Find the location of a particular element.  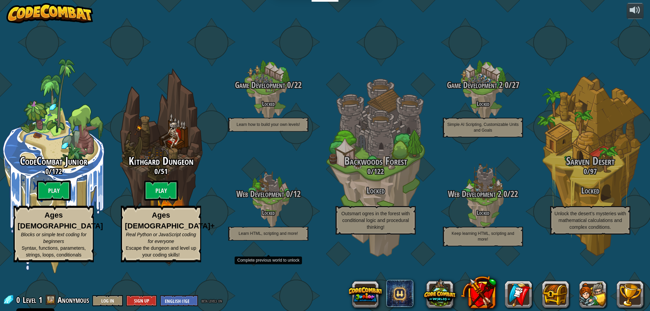

span: Real Python or JavaScript coding for everyone is located at coordinates (161, 238).